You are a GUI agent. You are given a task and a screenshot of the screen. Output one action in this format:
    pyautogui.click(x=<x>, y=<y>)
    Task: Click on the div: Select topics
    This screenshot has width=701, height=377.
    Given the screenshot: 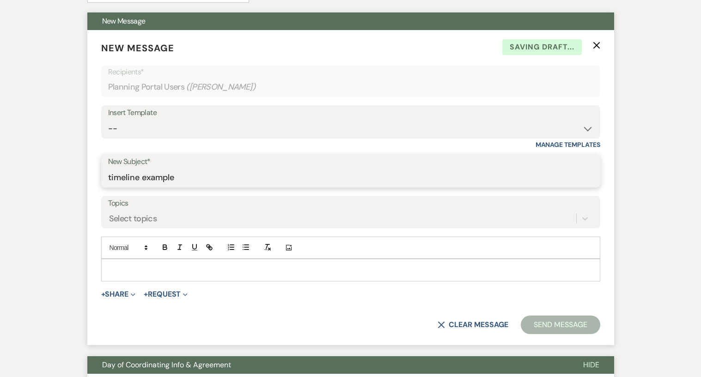 What is the action you would take?
    pyautogui.click(x=133, y=219)
    